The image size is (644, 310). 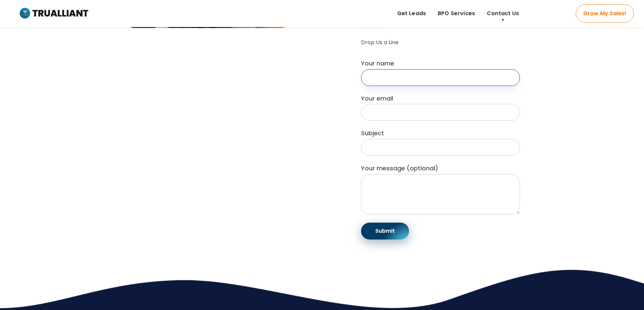 What do you see at coordinates (385, 231) in the screenshot?
I see `input: Submit` at bounding box center [385, 231].